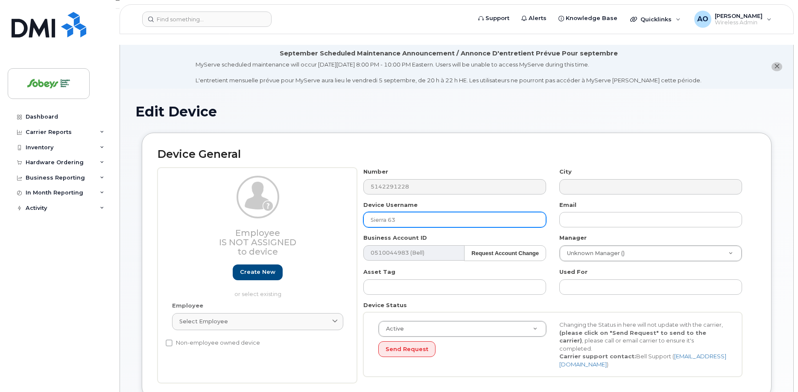 The width and height of the screenshot is (798, 392). Describe the element at coordinates (776, 67) in the screenshot. I see `button: close notification` at that location.